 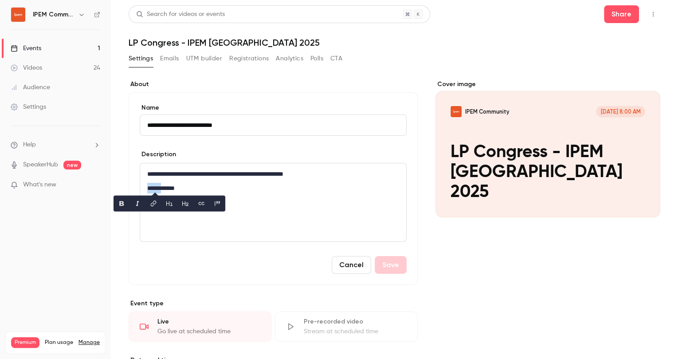 I want to click on button: blockquote, so click(x=217, y=204).